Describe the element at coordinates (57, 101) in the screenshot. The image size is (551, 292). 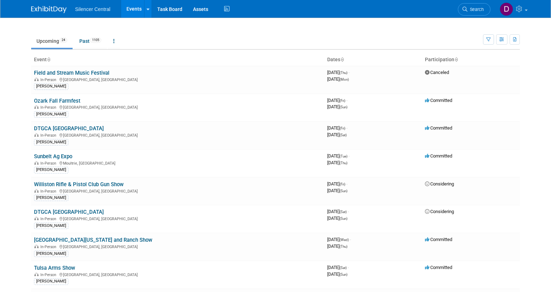
I see `a: Ozark Fall Farmfest` at that location.